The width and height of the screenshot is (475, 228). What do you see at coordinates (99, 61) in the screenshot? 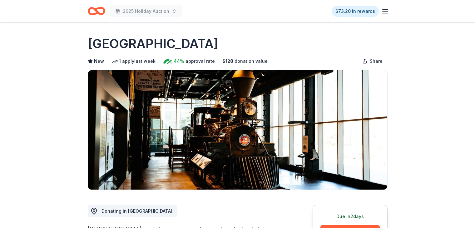
I see `span: New` at bounding box center [99, 61].